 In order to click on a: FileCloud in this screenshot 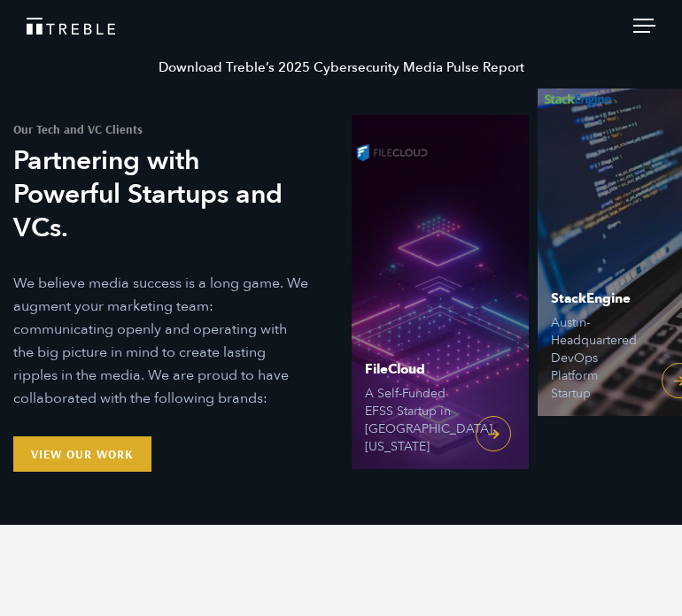, I will do `click(441, 292)`.